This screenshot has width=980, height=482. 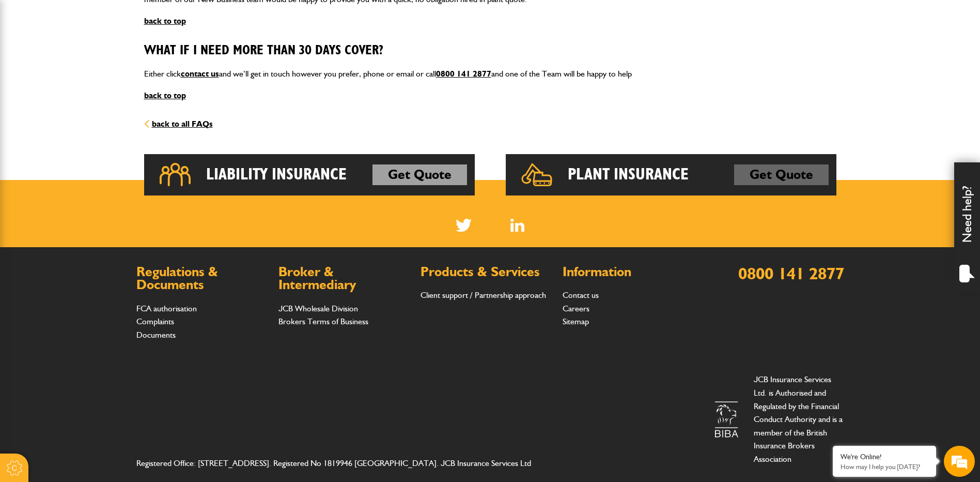 I want to click on div: Chat with us now, so click(x=114, y=64).